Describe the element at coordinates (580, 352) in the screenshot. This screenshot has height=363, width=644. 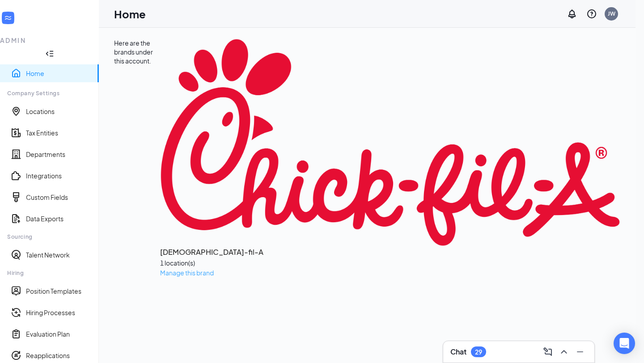
I see `svg: Minimize` at that location.